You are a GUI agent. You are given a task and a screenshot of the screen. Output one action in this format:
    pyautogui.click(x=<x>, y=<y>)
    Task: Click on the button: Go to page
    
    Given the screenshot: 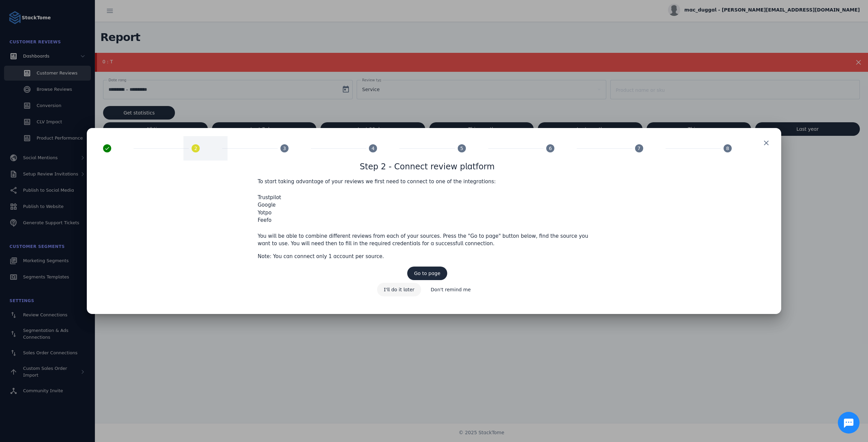 What is the action you would take?
    pyautogui.click(x=428, y=273)
    